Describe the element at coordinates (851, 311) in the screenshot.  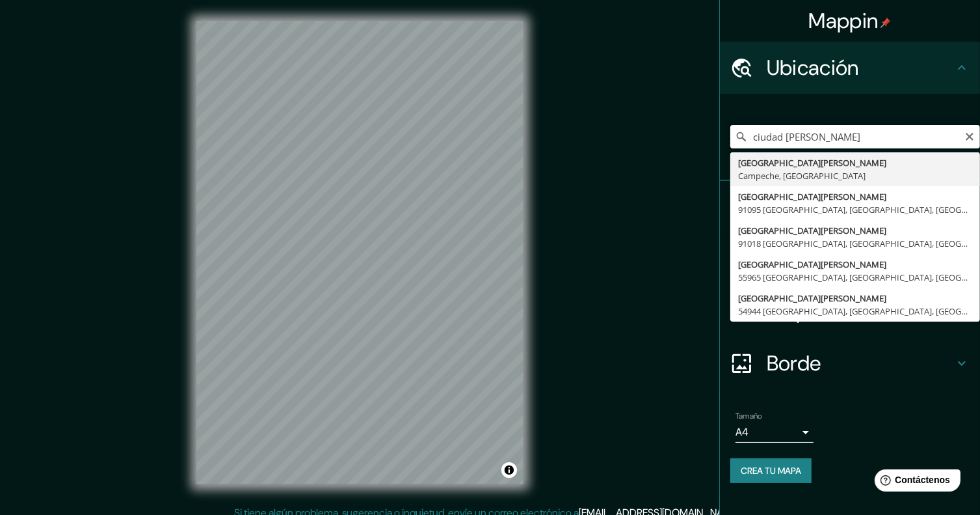
I see `div: Disposición` at that location.